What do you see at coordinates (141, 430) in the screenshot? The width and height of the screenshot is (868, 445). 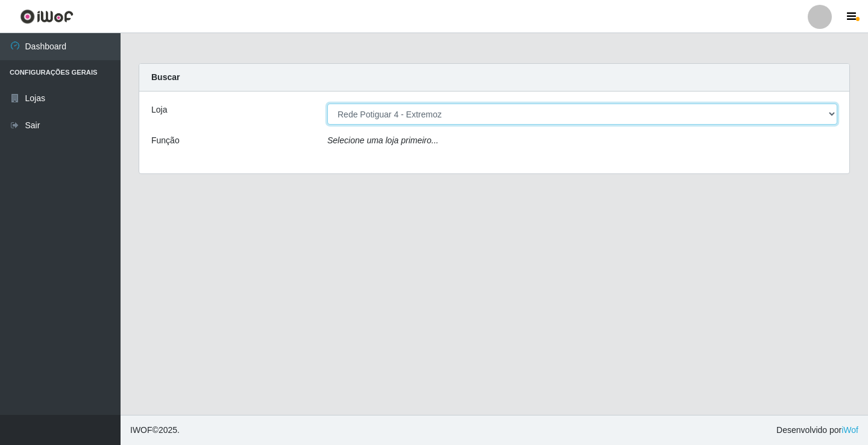 I see `span: IWOF` at bounding box center [141, 430].